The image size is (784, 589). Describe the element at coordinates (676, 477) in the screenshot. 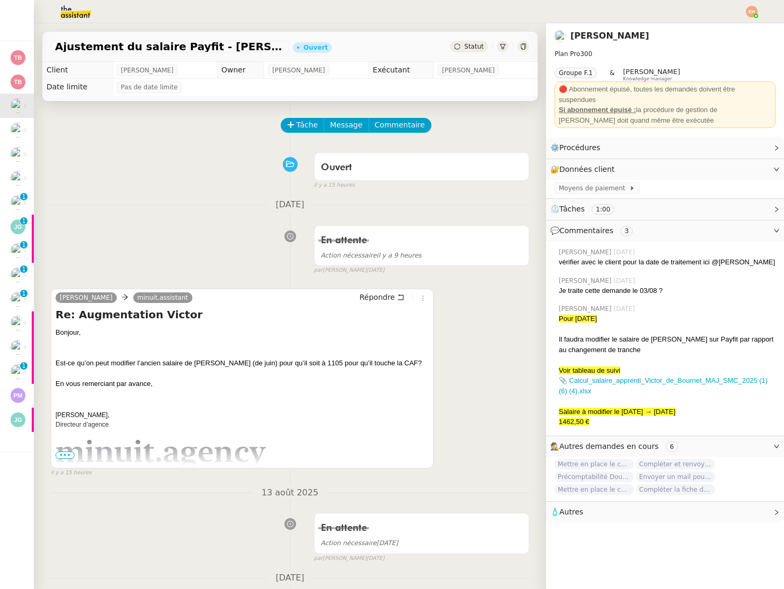

I see `span: Envoyer un mail pour fermer la page` at that location.